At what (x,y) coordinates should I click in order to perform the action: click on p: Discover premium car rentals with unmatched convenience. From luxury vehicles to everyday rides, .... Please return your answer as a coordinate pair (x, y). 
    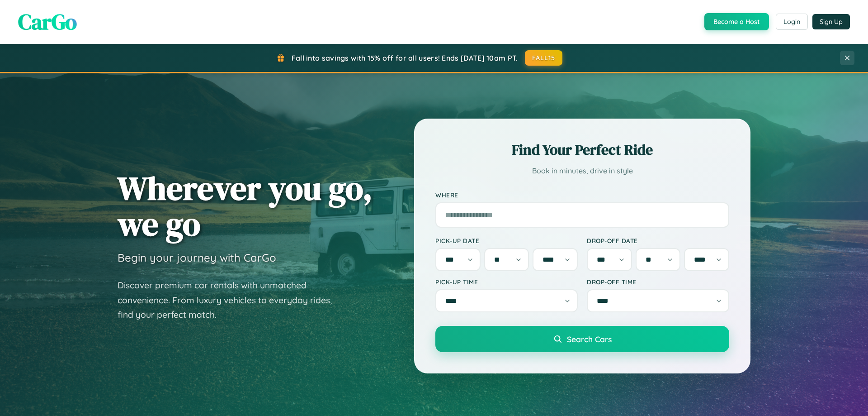
    Looking at the image, I should click on (231, 300).